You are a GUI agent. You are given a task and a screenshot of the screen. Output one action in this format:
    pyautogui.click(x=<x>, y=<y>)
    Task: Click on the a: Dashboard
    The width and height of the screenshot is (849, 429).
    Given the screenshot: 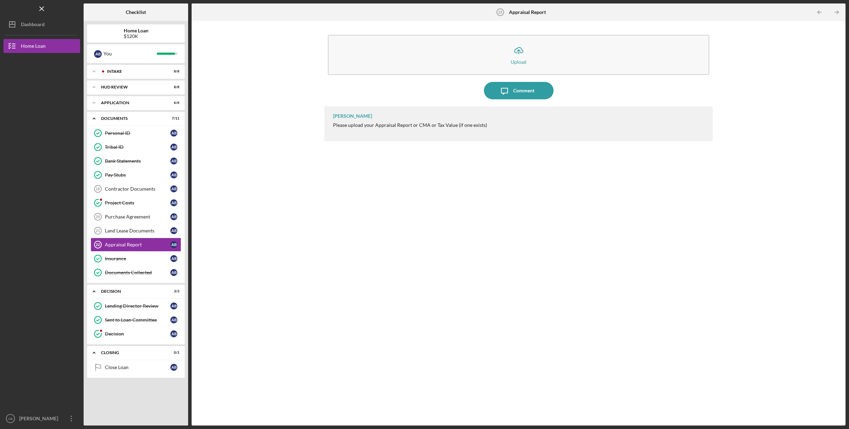 What is the action you would take?
    pyautogui.click(x=42, y=24)
    